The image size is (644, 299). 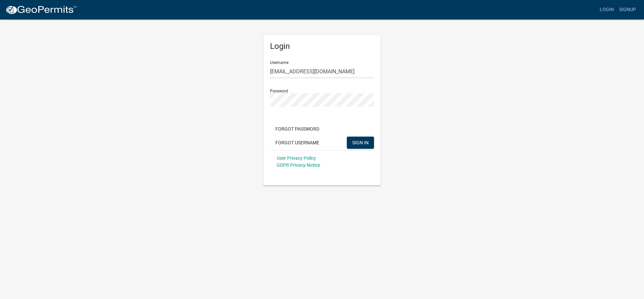 What do you see at coordinates (298, 165) in the screenshot?
I see `a: GDPR Privacy Notice` at bounding box center [298, 165].